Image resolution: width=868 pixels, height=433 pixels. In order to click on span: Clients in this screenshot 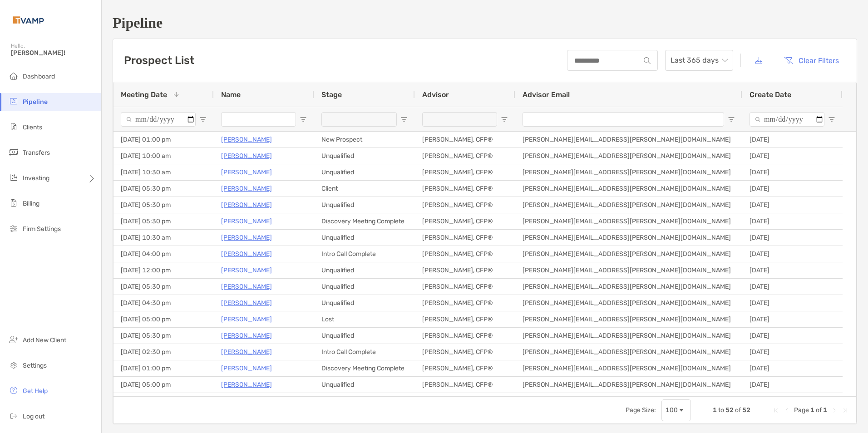, I will do `click(32, 127)`.